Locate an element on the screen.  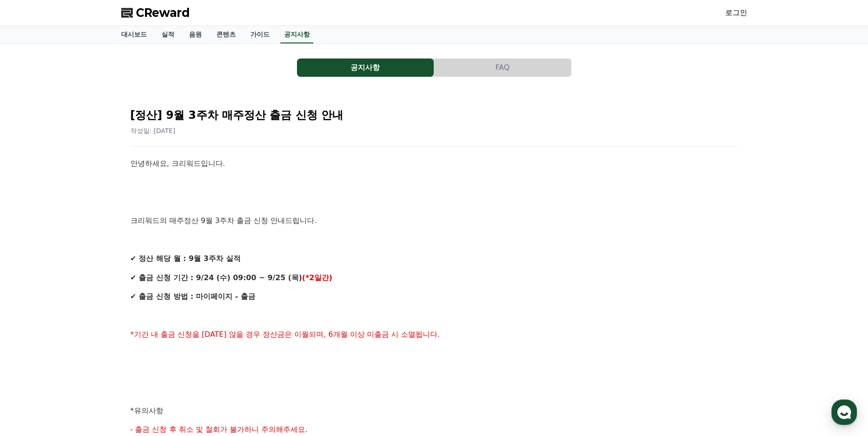
a: 콘텐츠 is located at coordinates (226, 35).